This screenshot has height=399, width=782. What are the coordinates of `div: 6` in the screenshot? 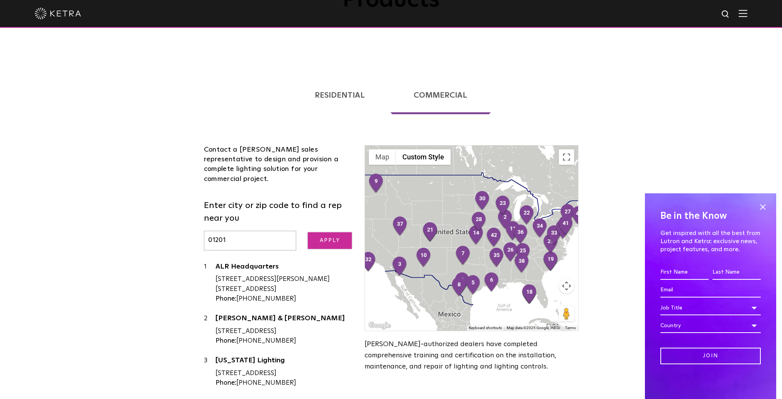 It's located at (491, 283).